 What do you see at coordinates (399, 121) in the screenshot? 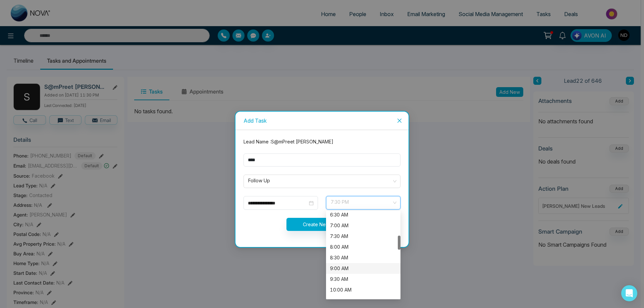
I see `span: close` at bounding box center [399, 121].